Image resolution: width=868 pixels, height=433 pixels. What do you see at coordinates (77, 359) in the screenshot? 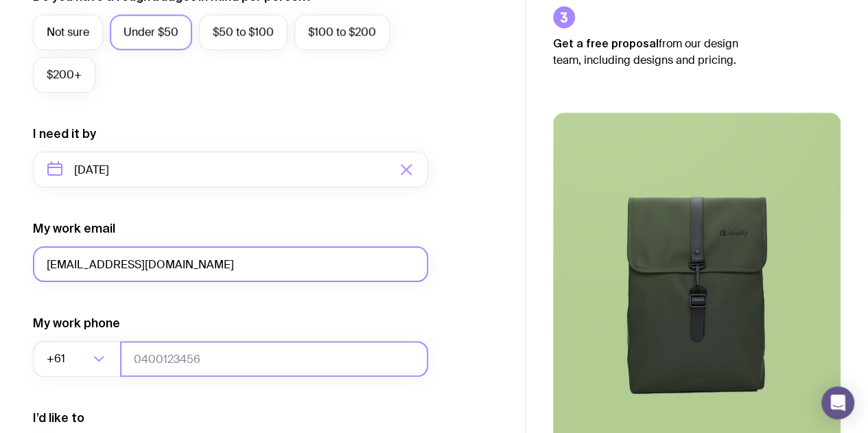
I see `div: Search for option` at bounding box center [77, 359].